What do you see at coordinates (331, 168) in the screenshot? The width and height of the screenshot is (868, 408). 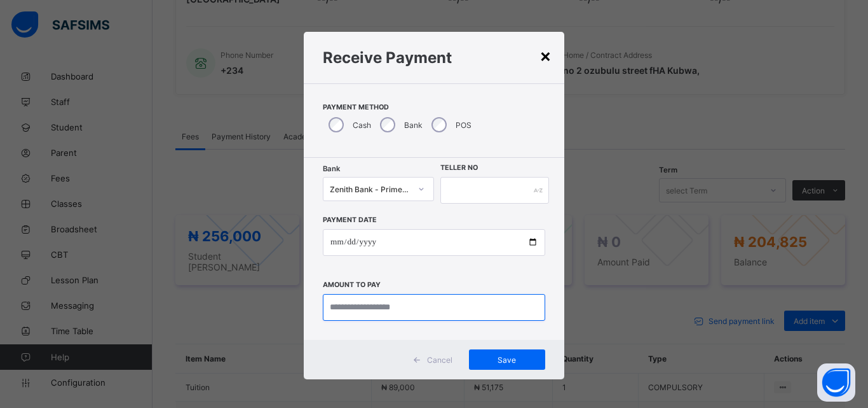 I see `span: Bank` at bounding box center [331, 168].